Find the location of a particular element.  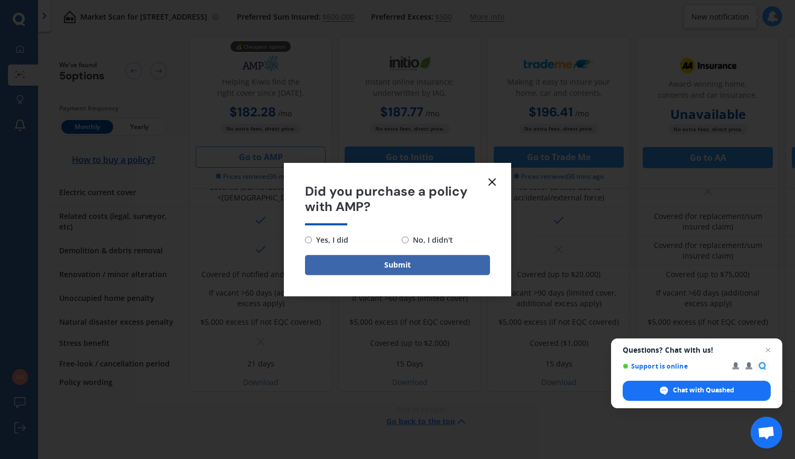

span: Did you purchase a policy with AMP? is located at coordinates (397, 199).